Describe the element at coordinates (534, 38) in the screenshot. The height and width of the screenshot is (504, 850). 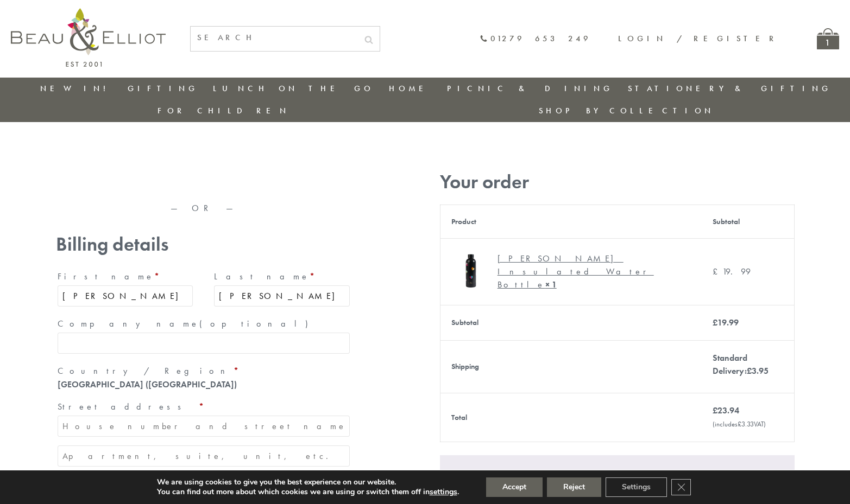
I see `a: 01279 653 249` at that location.